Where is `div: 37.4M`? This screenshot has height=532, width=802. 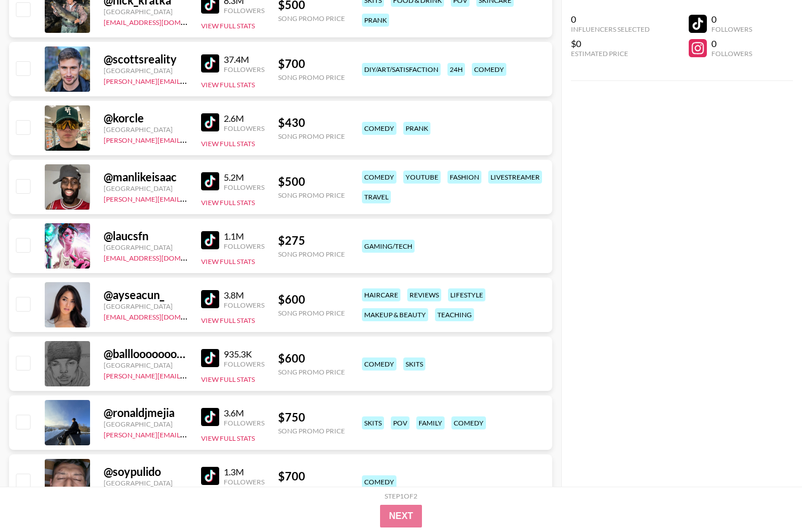 div: 37.4M is located at coordinates (245, 60).